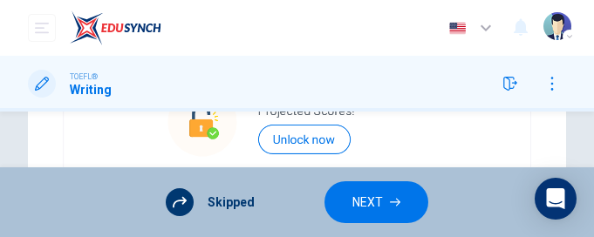 The height and width of the screenshot is (237, 594). Describe the element at coordinates (556, 199) in the screenshot. I see `div: Open Intercom Messenger` at that location.